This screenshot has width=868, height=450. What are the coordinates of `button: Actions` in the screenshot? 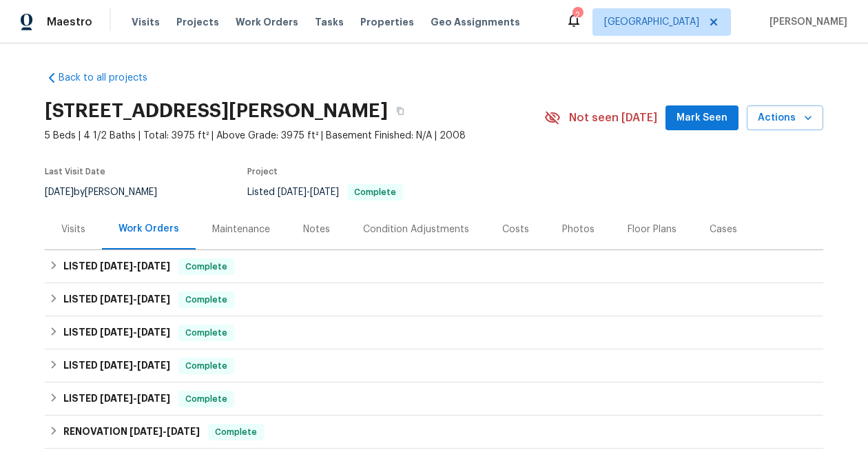 It's located at (784, 118).